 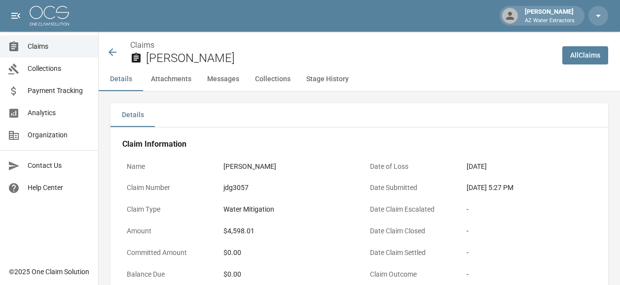 I want to click on p: Date Submitted, so click(x=410, y=188).